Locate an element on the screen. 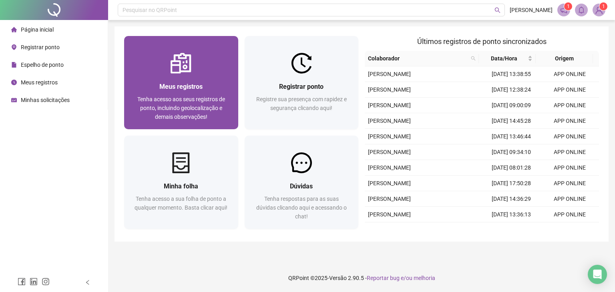 The height and width of the screenshot is (292, 615). span: schedule is located at coordinates (14, 100).